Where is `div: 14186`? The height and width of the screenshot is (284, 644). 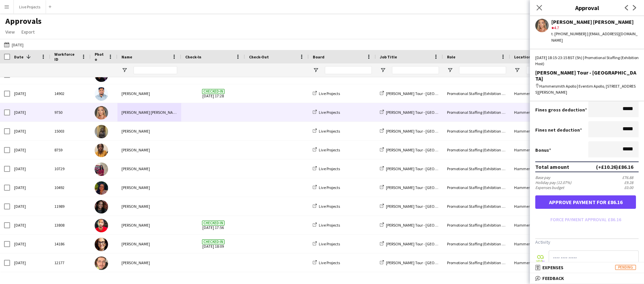
div: 14186 is located at coordinates (71, 244).